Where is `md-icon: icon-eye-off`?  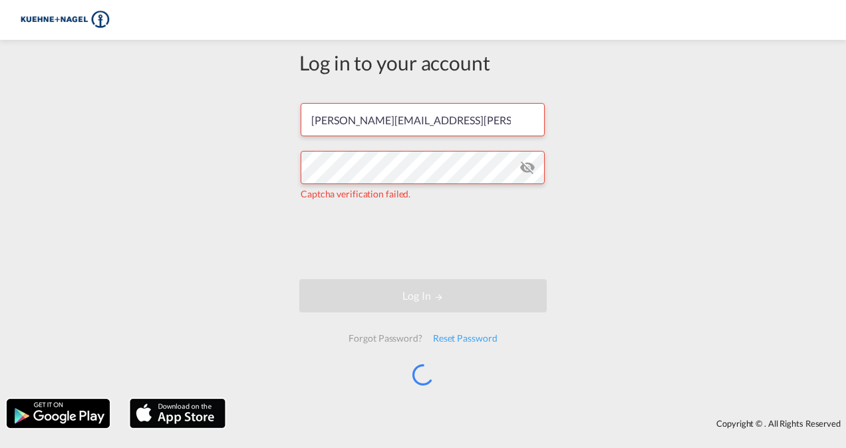
md-icon: icon-eye-off is located at coordinates (527, 168).